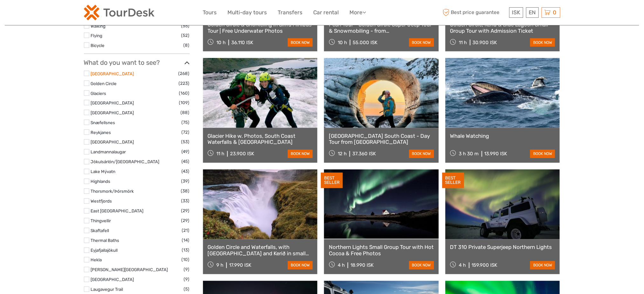  Describe the element at coordinates (108, 152) in the screenshot. I see `a: Landmannalaugar` at that location.